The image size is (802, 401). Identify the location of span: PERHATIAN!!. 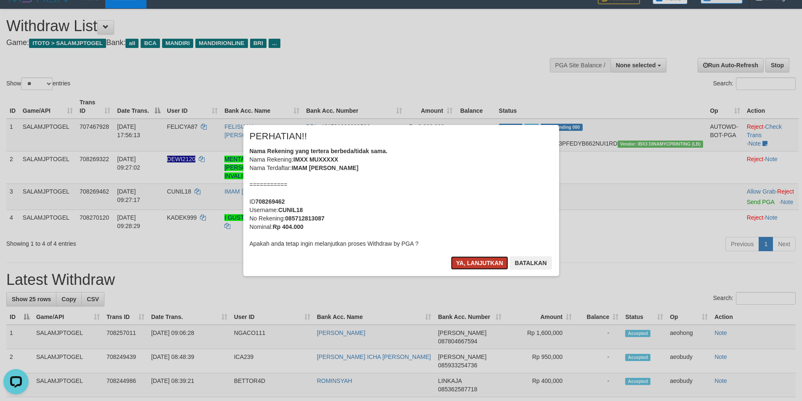
(278, 136).